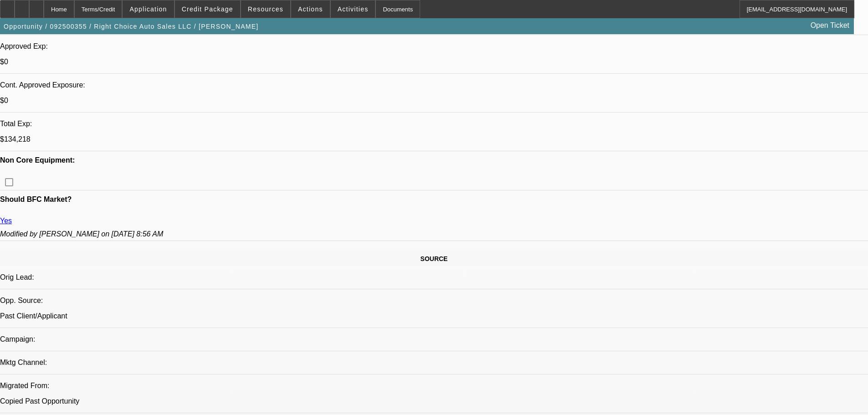 Image resolution: width=868 pixels, height=415 pixels. I want to click on button: Application, so click(148, 9).